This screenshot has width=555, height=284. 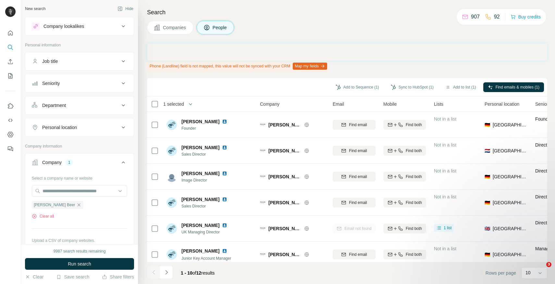 What do you see at coordinates (10, 62) in the screenshot?
I see `button: Enrich CSV` at bounding box center [10, 62].